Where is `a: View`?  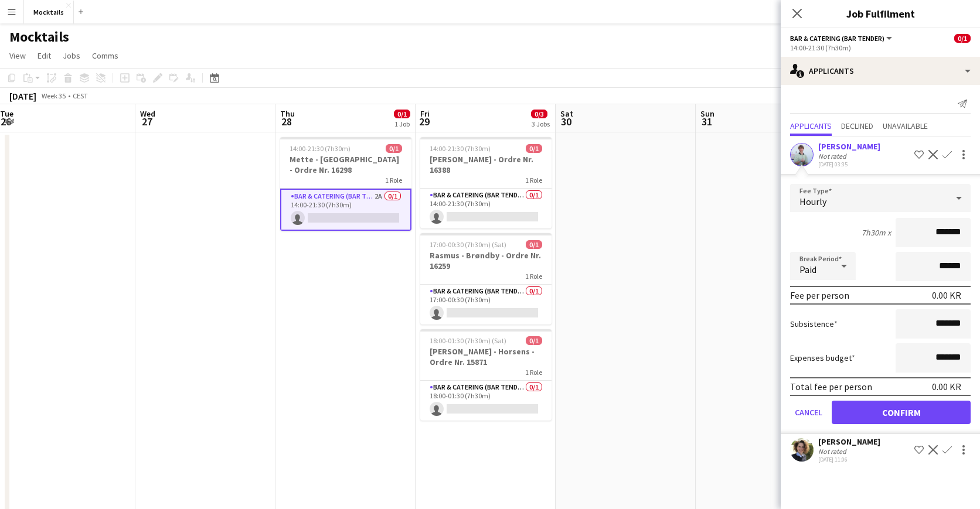 a: View is located at coordinates (18, 56).